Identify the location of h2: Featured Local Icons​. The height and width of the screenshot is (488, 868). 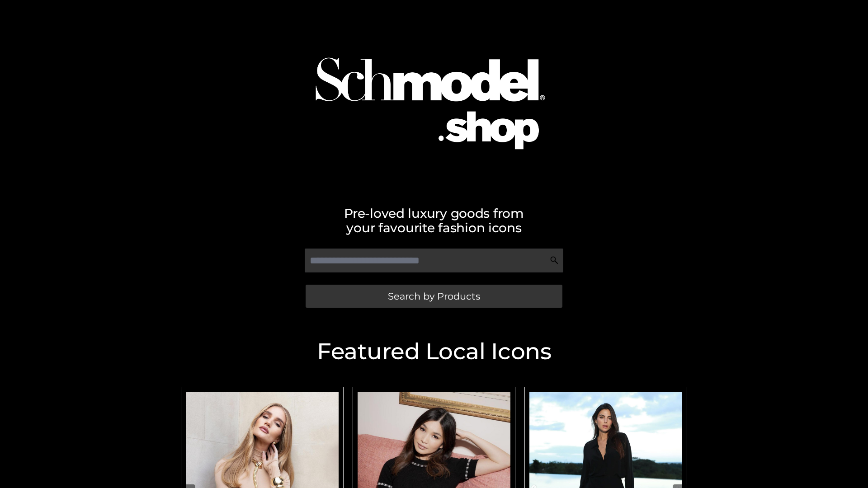
(434, 352).